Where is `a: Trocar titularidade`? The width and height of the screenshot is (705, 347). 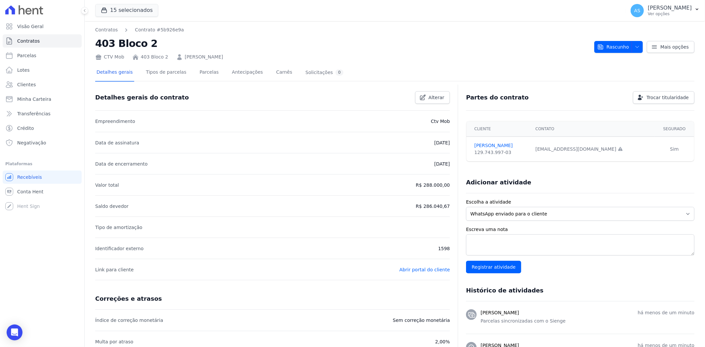
a: Trocar titularidade is located at coordinates (664, 98).